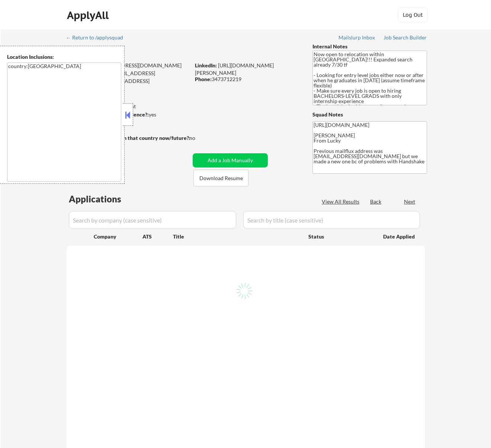 This screenshot has width=491, height=448. I want to click on input: Search by company (case sensitive), so click(152, 220).